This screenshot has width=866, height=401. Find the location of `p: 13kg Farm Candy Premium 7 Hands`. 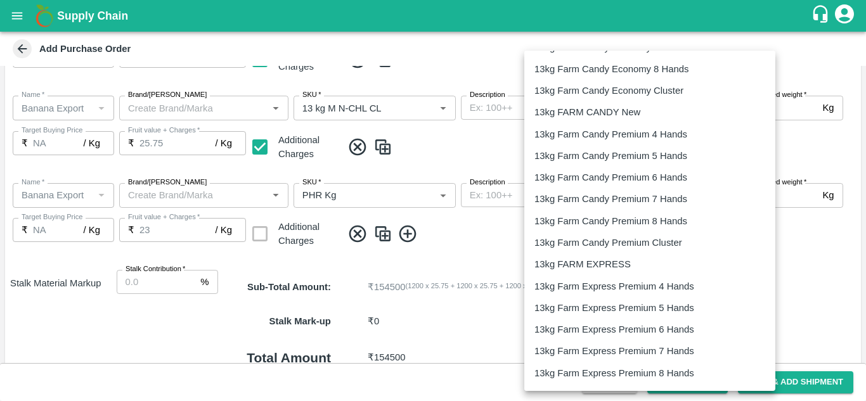

p: 13kg Farm Candy Premium 7 Hands is located at coordinates (610, 199).